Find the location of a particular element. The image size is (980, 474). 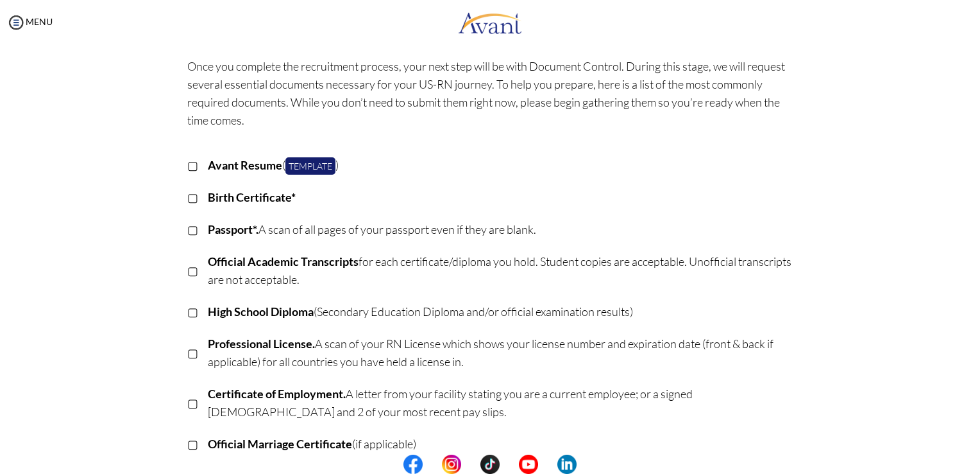

p: A scan of your RN License which shows your license number and expiration date (front & back if ap... is located at coordinates (501, 353).